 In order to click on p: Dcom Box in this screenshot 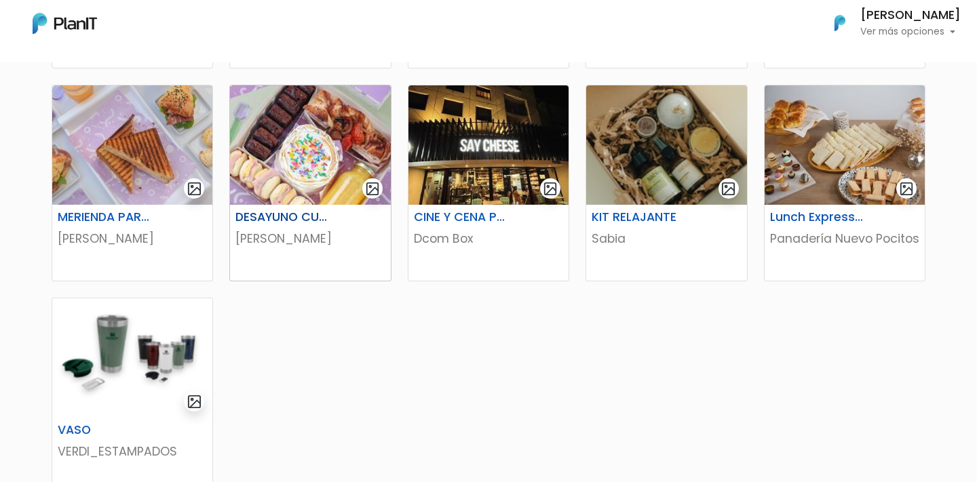, I will do `click(488, 239)`.